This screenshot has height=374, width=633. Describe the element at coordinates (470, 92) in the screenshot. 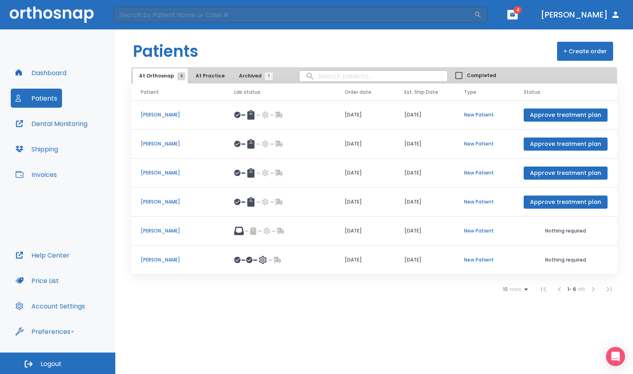

I see `span: Type` at that location.